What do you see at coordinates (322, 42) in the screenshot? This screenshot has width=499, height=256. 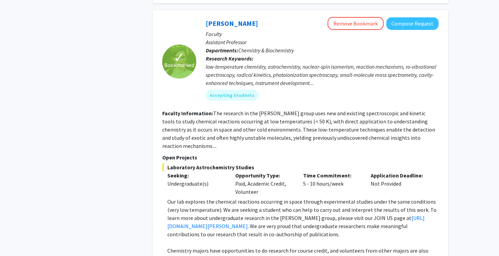 I see `p: Assistant Professor` at bounding box center [322, 42].